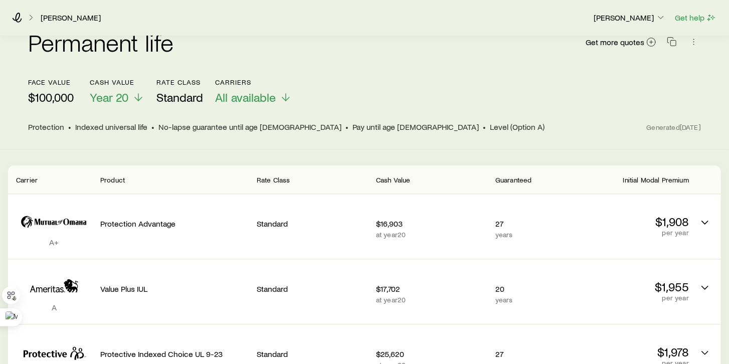  What do you see at coordinates (46, 127) in the screenshot?
I see `span: Protection` at bounding box center [46, 127].